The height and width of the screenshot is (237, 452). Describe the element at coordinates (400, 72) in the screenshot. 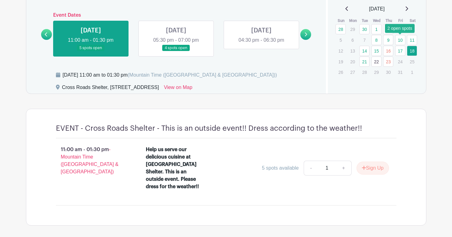

I see `p: 31` at that location.